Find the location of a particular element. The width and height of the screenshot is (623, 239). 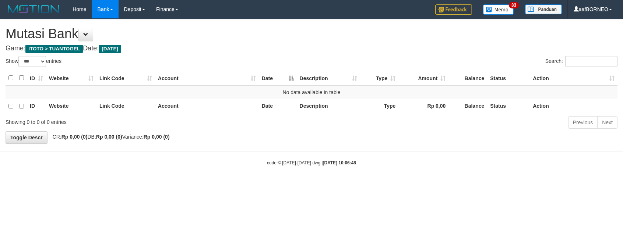

th: Type is located at coordinates (379, 106).